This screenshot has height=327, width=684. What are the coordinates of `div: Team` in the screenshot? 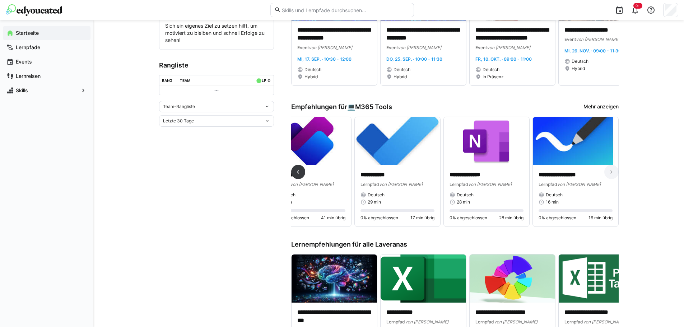 It's located at (185, 80).